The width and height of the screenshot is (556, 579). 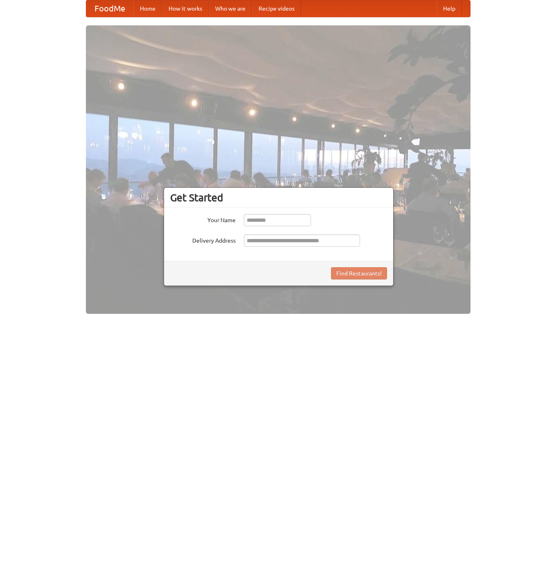 What do you see at coordinates (203, 239) in the screenshot?
I see `label: Delivery Address` at bounding box center [203, 239].